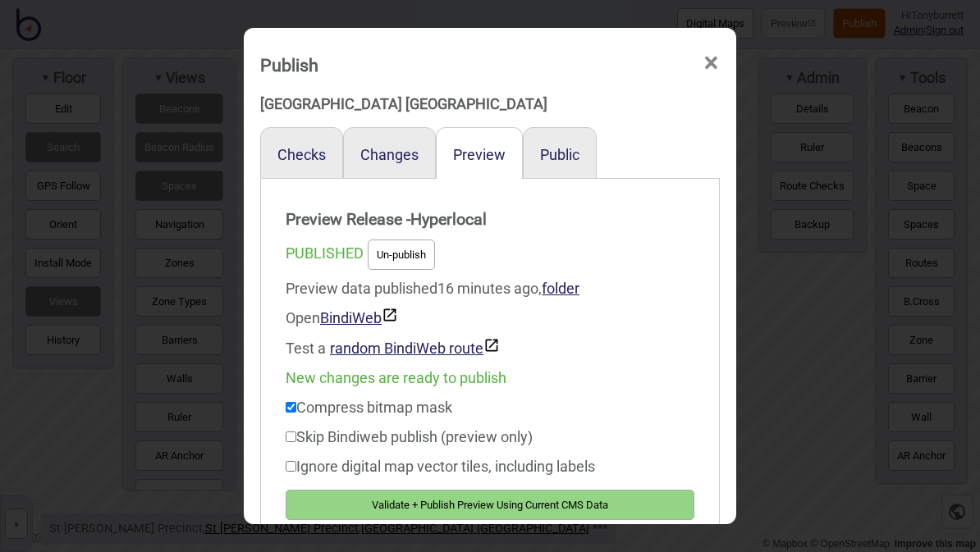 This screenshot has height=552, width=980. What do you see at coordinates (490, 220) in the screenshot?
I see `strong: Preview Release - Hyperlocal` at bounding box center [490, 220].